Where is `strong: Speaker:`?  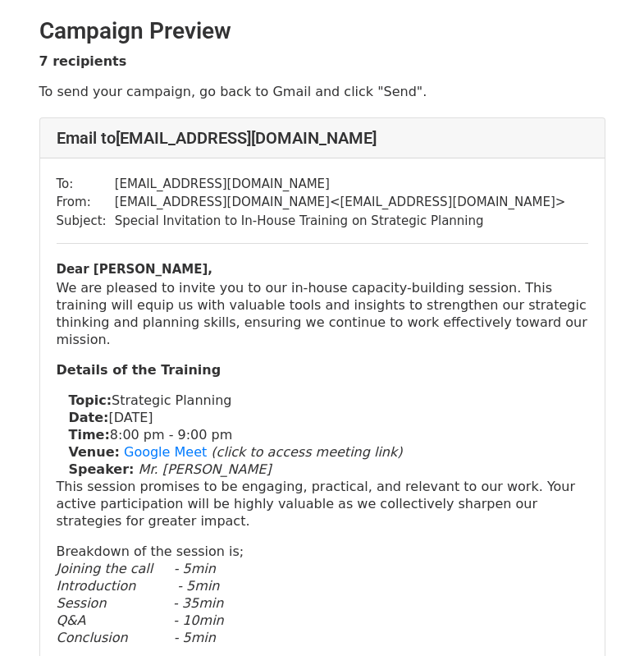 strong: Speaker: is located at coordinates (102, 469).